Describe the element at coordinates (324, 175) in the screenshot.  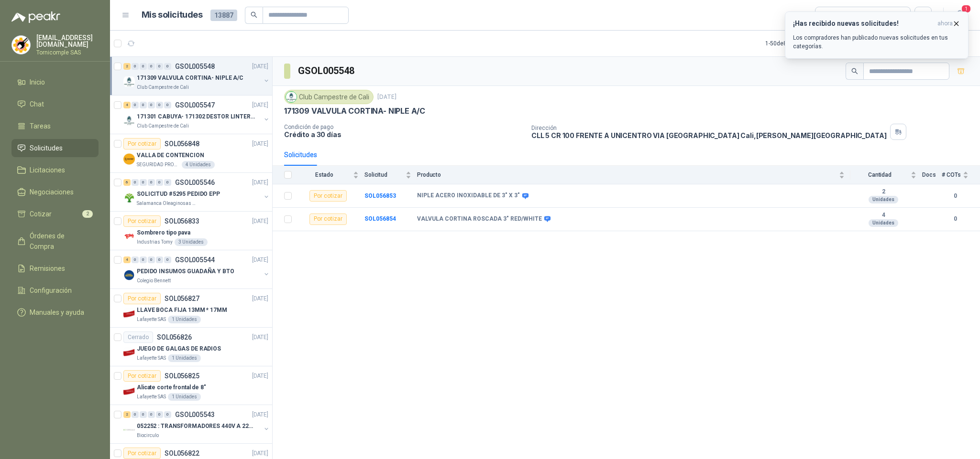
I see `span: Estado` at that location.